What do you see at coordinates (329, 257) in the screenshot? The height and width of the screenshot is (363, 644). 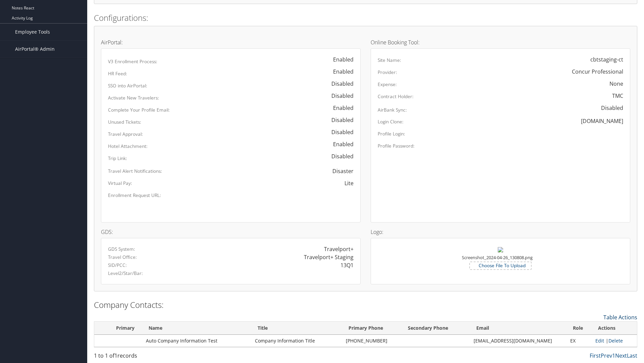 I see `div: Travelport+ Staging` at bounding box center [329, 257].